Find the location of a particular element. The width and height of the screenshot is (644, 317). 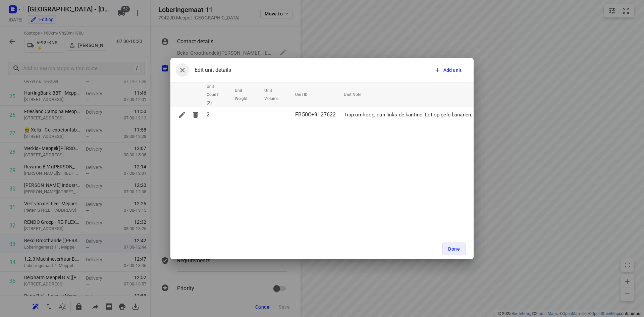

div: Edit unit details is located at coordinates (203, 70).